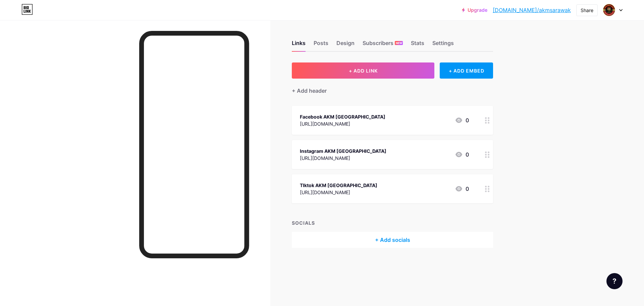  I want to click on div: Settings, so click(443, 45).